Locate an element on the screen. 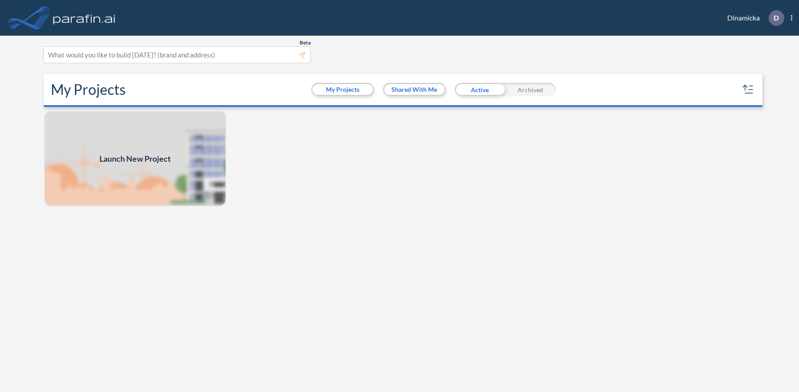  div: Active is located at coordinates (480, 90).